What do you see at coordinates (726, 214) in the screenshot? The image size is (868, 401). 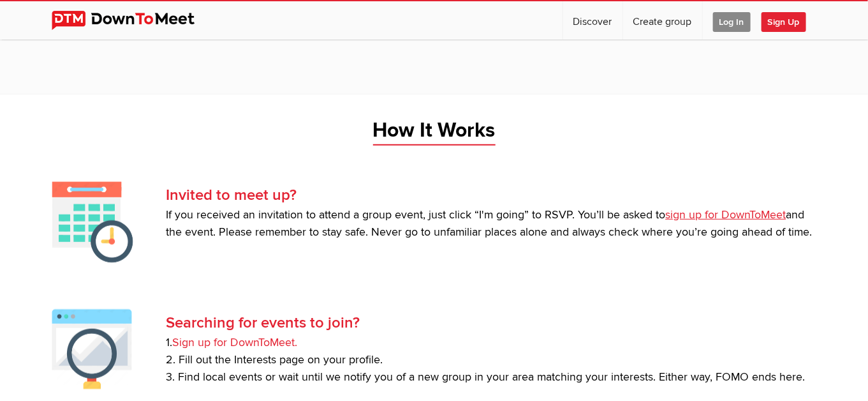 I see `a: sign up for DownToMeet` at bounding box center [726, 214].